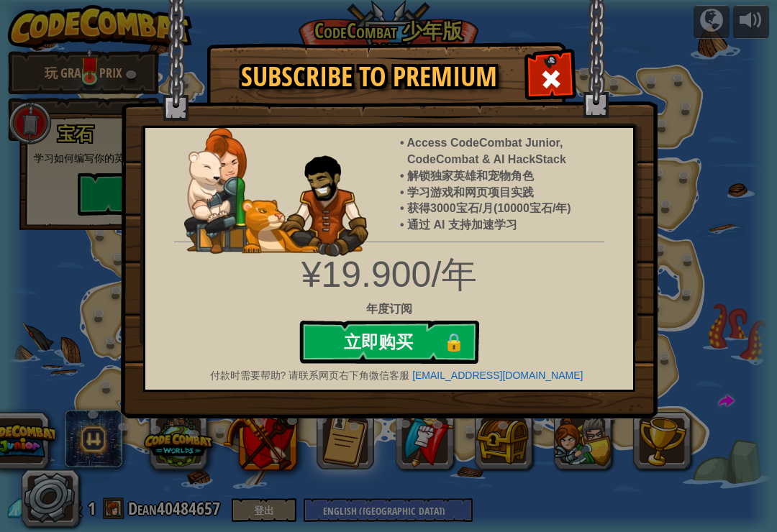 The height and width of the screenshot is (532, 777). Describe the element at coordinates (369, 77) in the screenshot. I see `h1: Subscribe to Premium` at that location.